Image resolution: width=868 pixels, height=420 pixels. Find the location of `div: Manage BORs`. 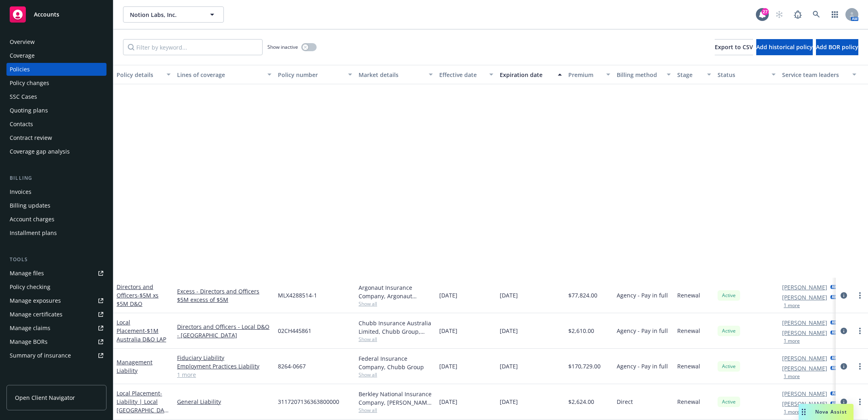

div: Manage BORs is located at coordinates (29, 341).